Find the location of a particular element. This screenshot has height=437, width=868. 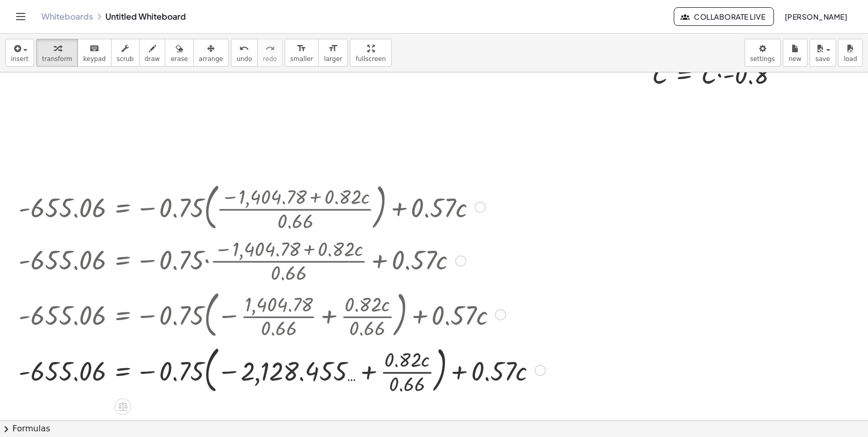

span: undo is located at coordinates (244, 59).